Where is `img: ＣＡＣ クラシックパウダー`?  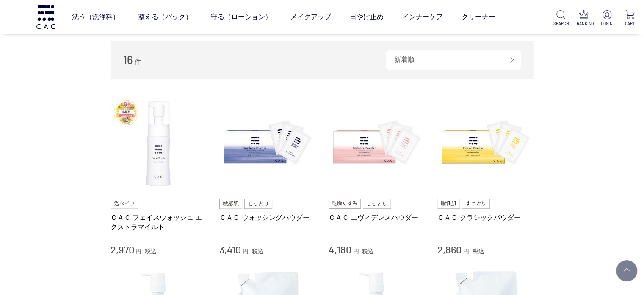
img: ＣＡＣ クラシックパウダー is located at coordinates (486, 144).